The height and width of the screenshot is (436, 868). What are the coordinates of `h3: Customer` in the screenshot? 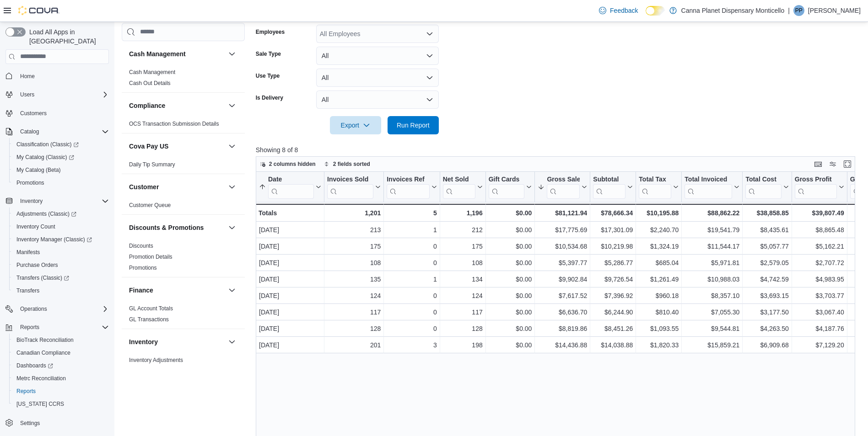 It's located at (143, 187).